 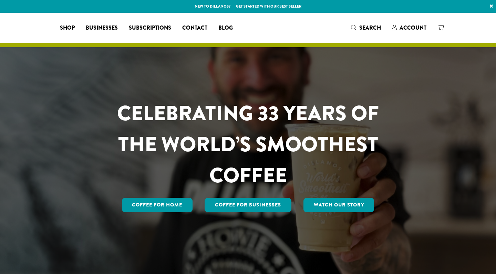 I want to click on a: Search, so click(x=366, y=28).